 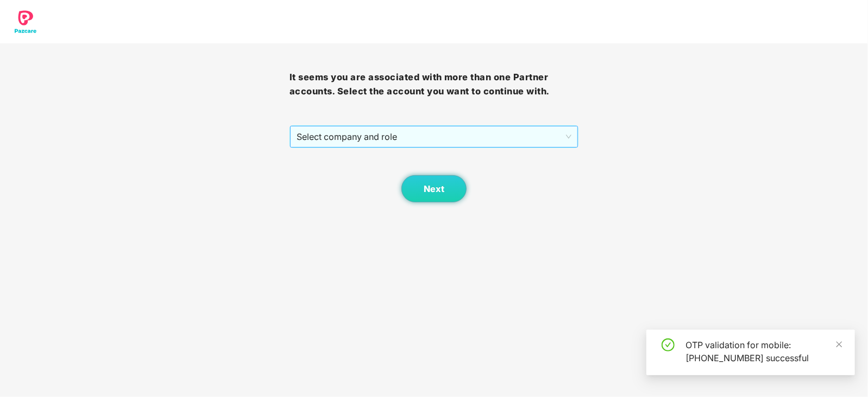 I want to click on span: check-circle, so click(x=669, y=345).